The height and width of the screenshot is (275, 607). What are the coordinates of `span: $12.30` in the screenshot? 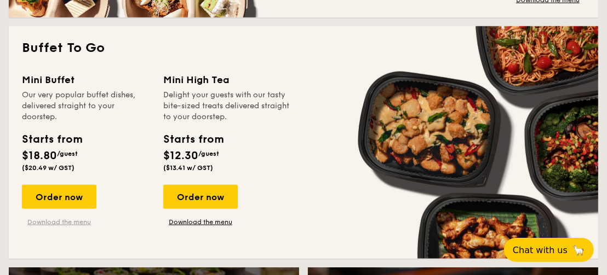 It's located at (181, 156).